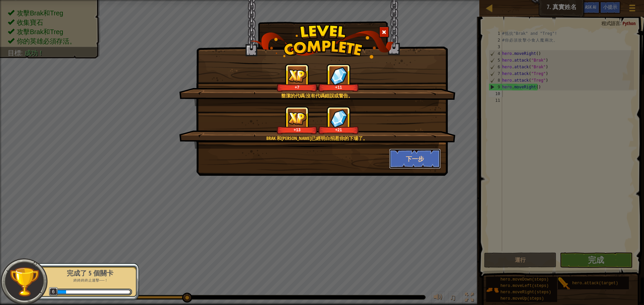 The image size is (644, 305). Describe the element at coordinates (339, 130) in the screenshot. I see `div: +21` at that location.